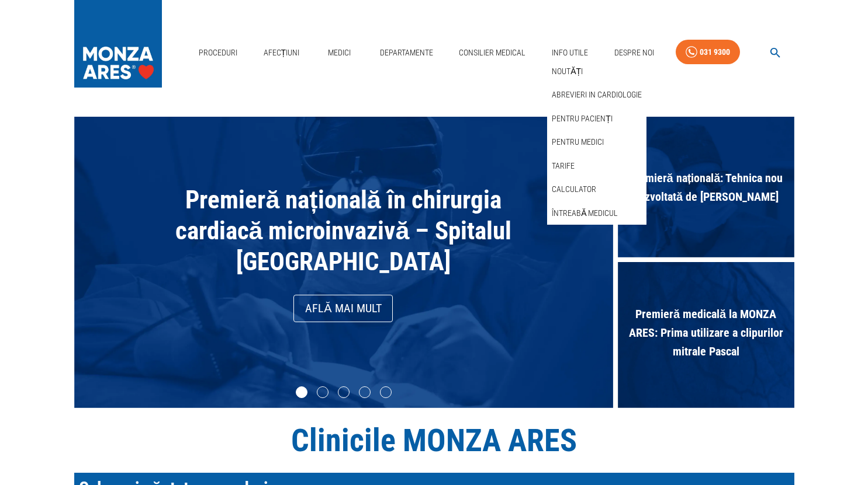 Image resolution: width=868 pixels, height=485 pixels. I want to click on span: Premieră medicală la MONZA ARES: Prima utilizare a clipurilor mitrale Pascal, so click(706, 332).